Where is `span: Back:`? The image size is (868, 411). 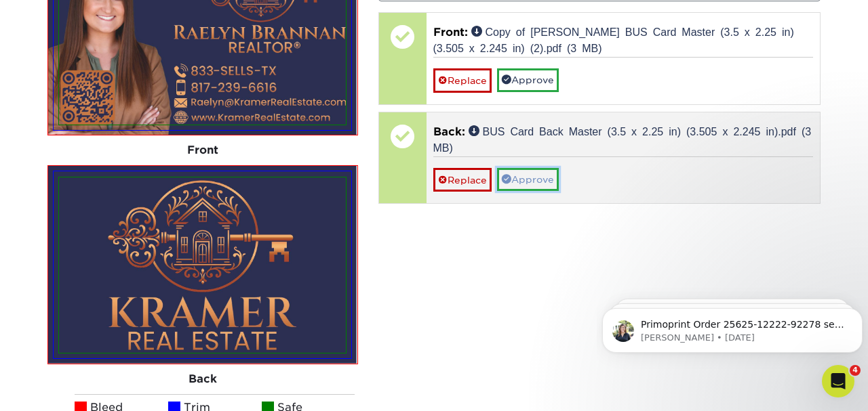 span: Back: is located at coordinates (449, 132).